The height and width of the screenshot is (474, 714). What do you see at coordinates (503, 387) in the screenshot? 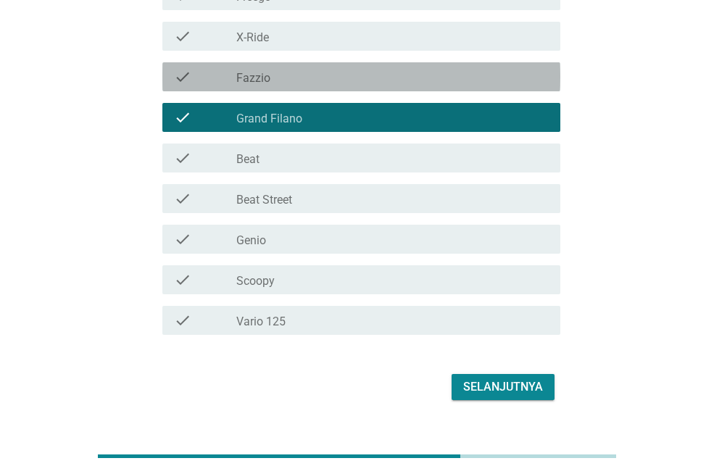
I see `div: Selanjutnya` at bounding box center [503, 387].